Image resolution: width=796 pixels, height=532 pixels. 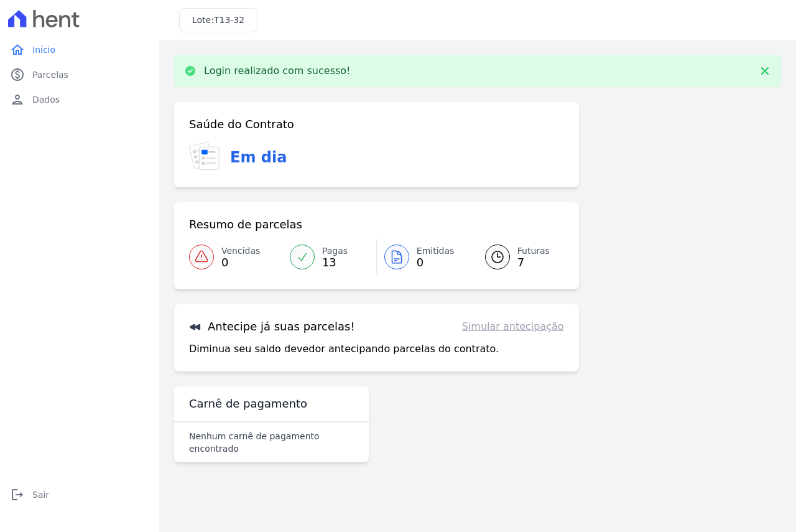 I want to click on h3: Em dia, so click(x=258, y=157).